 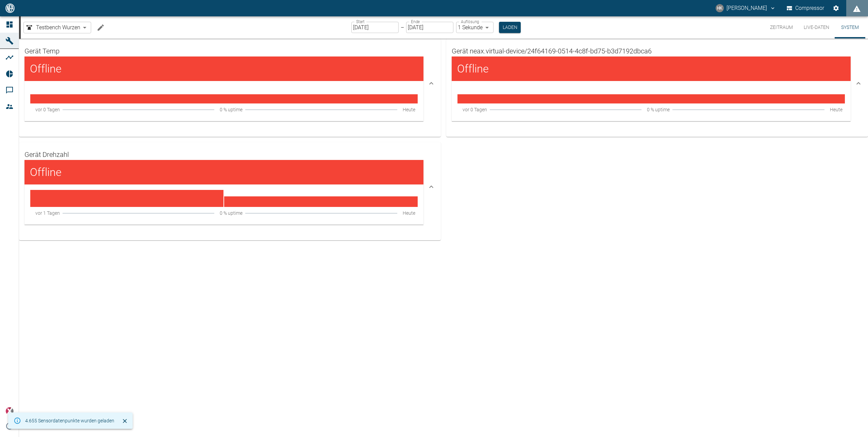 What do you see at coordinates (10, 411) in the screenshot?
I see `img: Xplore Logo` at bounding box center [10, 411].